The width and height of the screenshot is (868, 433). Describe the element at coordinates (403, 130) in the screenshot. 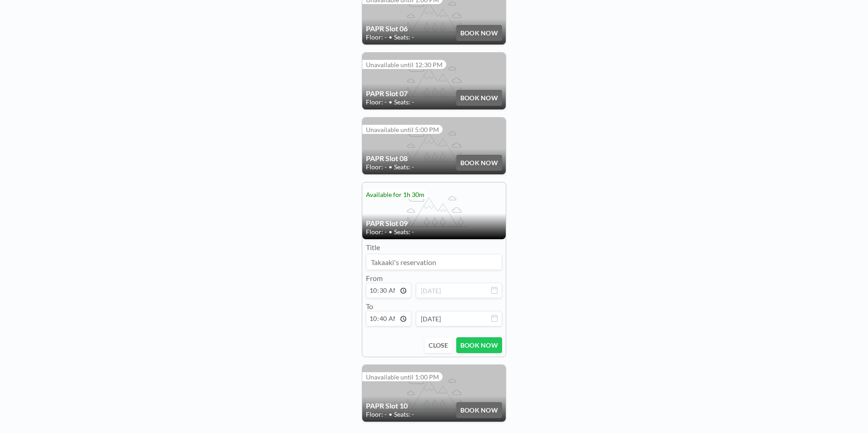

I see `span: Unavailable until 5:00 PM` at that location.